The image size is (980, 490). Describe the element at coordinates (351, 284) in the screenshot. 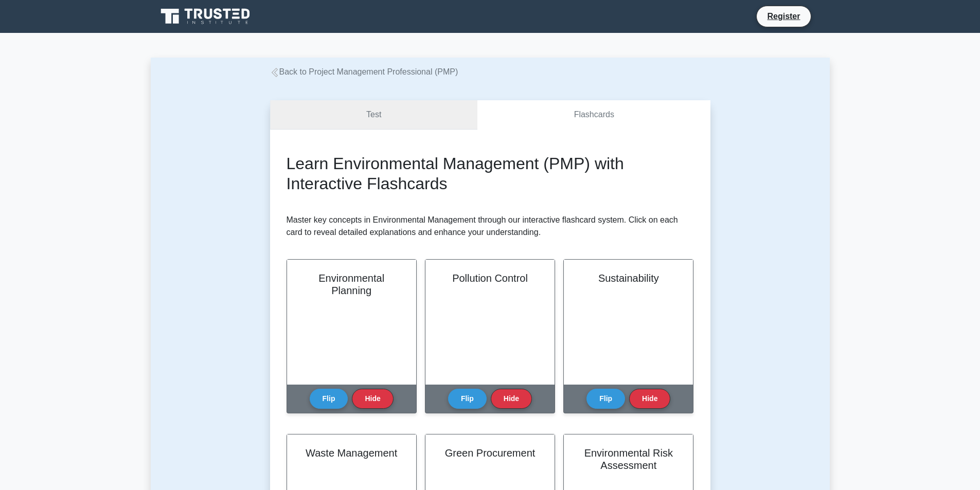

I see `h2: Environmental Planning` at that location.